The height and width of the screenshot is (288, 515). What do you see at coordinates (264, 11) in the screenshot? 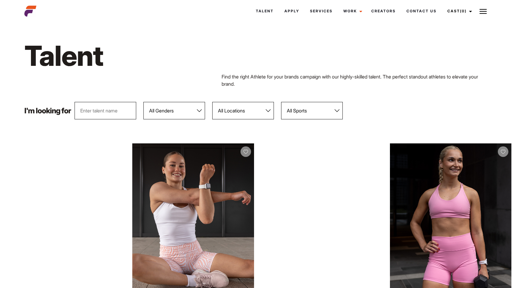
I see `a: Talent` at bounding box center [264, 11].